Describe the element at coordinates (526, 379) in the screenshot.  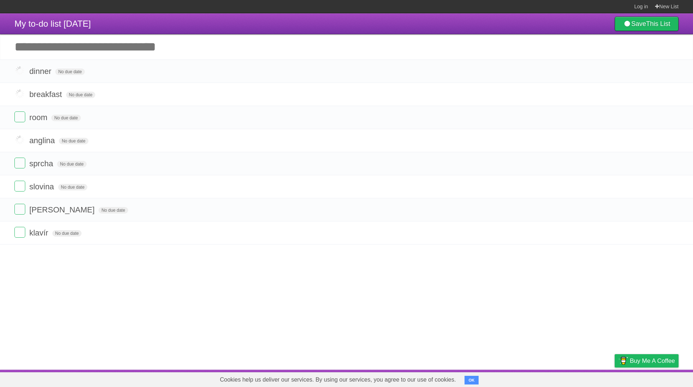
I see `a: About` at that location.